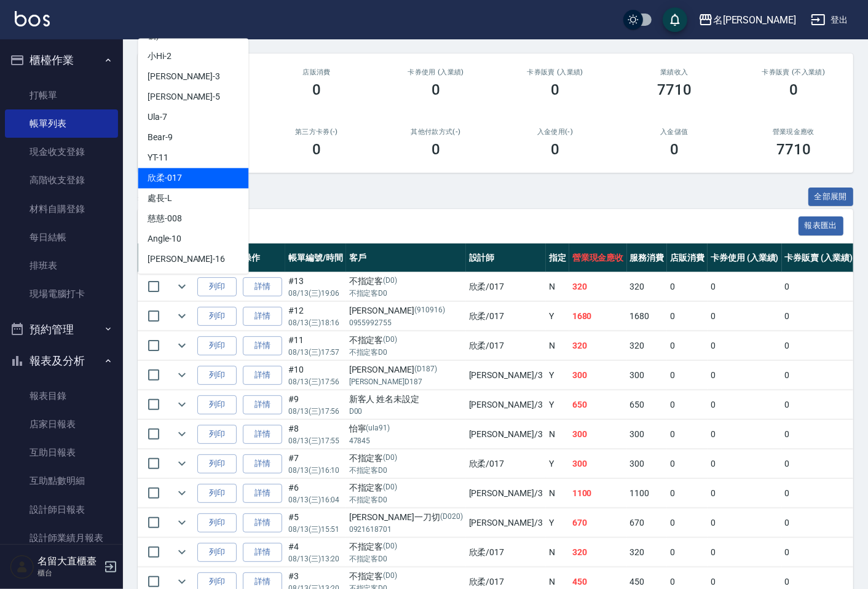 The height and width of the screenshot is (589, 868). Describe the element at coordinates (436, 132) in the screenshot. I see `h2: 其他付款方式(-)` at that location.